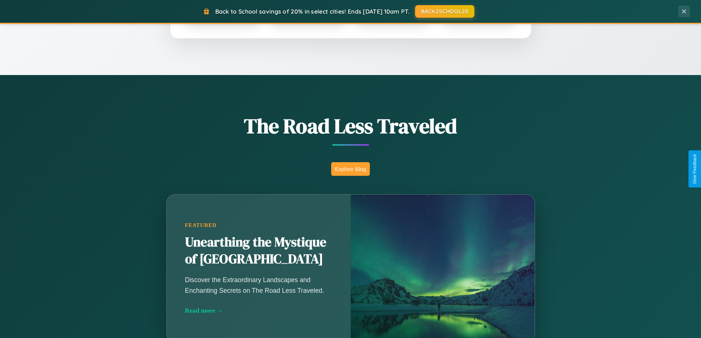 The width and height of the screenshot is (701, 338). What do you see at coordinates (259, 311) in the screenshot?
I see `div: Read more →` at bounding box center [259, 311].